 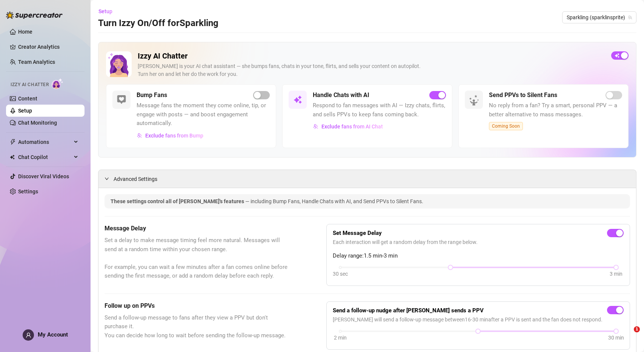 I want to click on div: 2 min, so click(x=340, y=338).